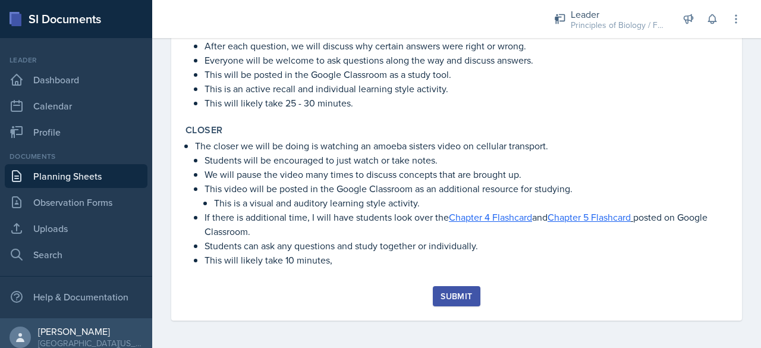 The image size is (761, 348). I want to click on p: If there is additional time, I will have students look over the and posted on Google Classroom., so click(466, 224).